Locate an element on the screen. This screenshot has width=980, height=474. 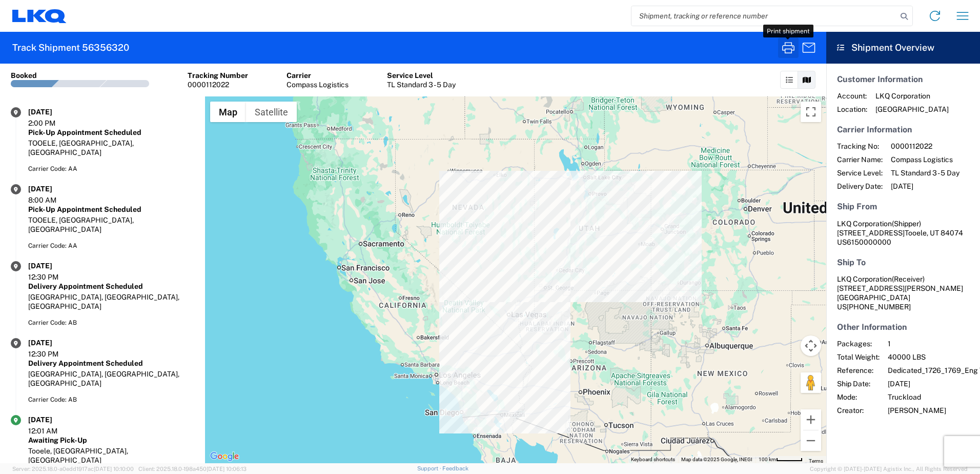
button: Drag Pegman onto the map to open Street View is located at coordinates (810, 382).